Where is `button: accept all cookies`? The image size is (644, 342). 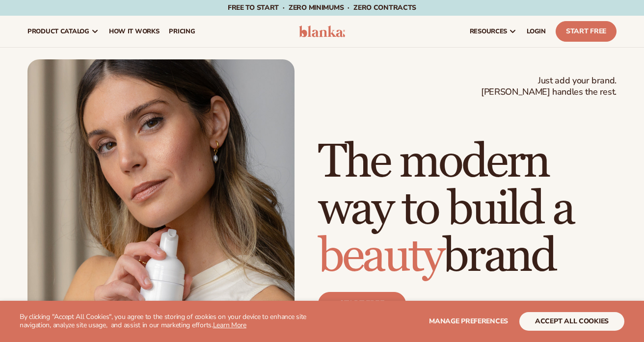 button: accept all cookies is located at coordinates (572, 322).